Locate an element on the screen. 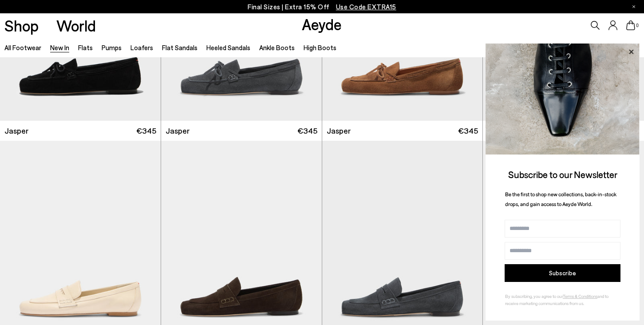 This screenshot has height=325, width=644. a: High Boots is located at coordinates (320, 48).